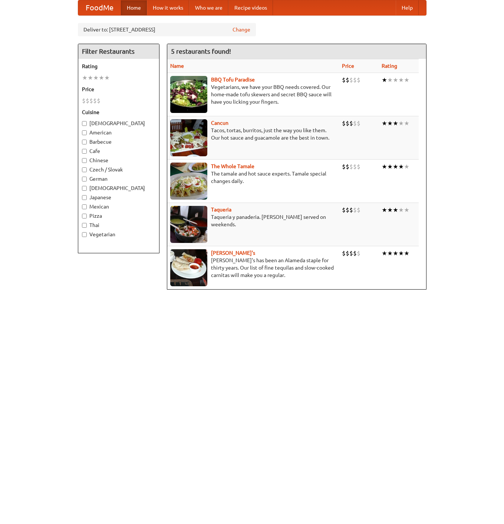  Describe the element at coordinates (189, 94) in the screenshot. I see `img: tofuparadise.jpg` at that location.